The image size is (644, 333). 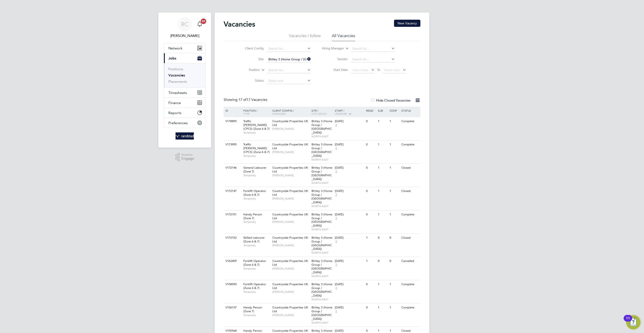 I want to click on span: 17 Vacancies, so click(x=253, y=100).